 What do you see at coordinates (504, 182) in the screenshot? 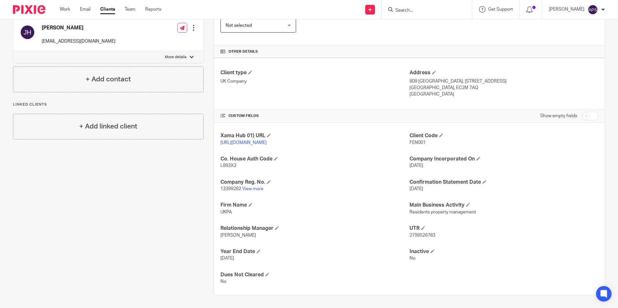
I see `h4: Confirmation Statement Date` at bounding box center [504, 182].